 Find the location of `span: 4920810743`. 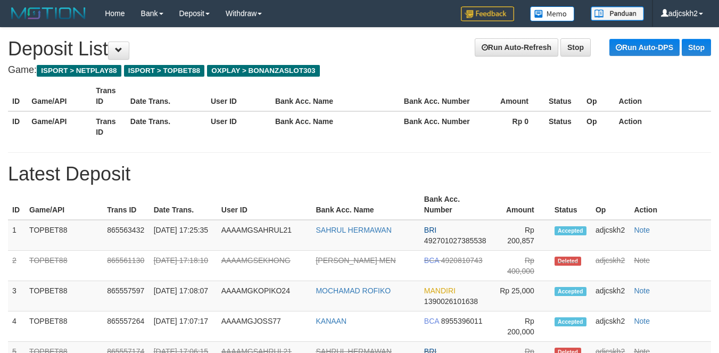

span: 4920810743 is located at coordinates (462, 260).